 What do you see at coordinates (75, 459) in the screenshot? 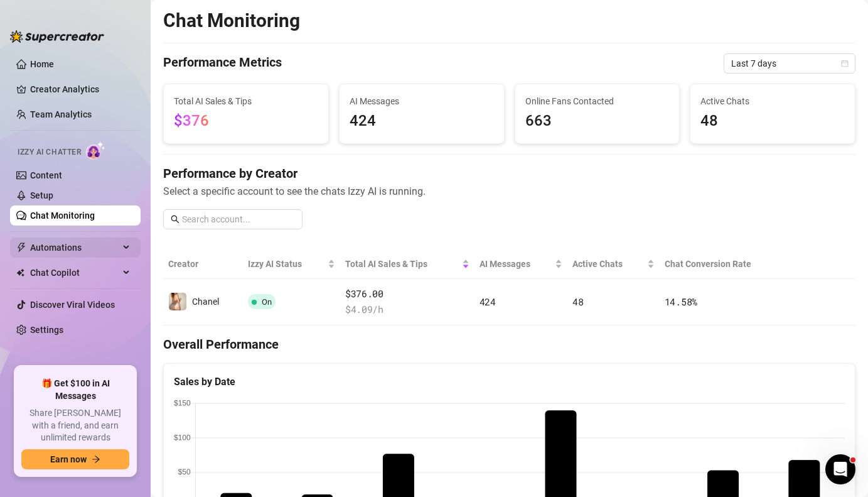
I see `button: Earn nowarrow-right` at bounding box center [75, 459].